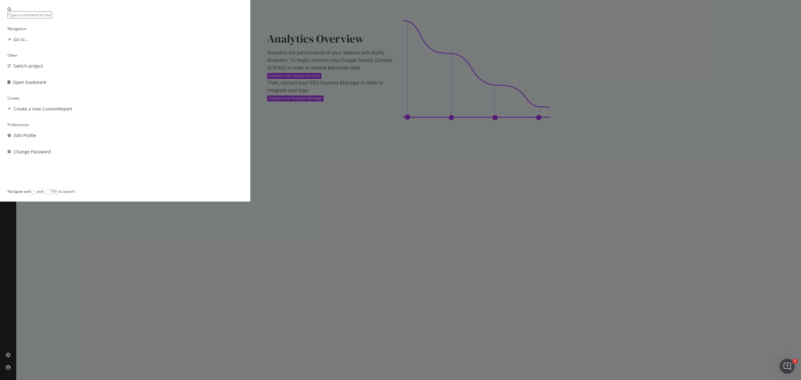  I want to click on kbd: Tab, so click(54, 192).